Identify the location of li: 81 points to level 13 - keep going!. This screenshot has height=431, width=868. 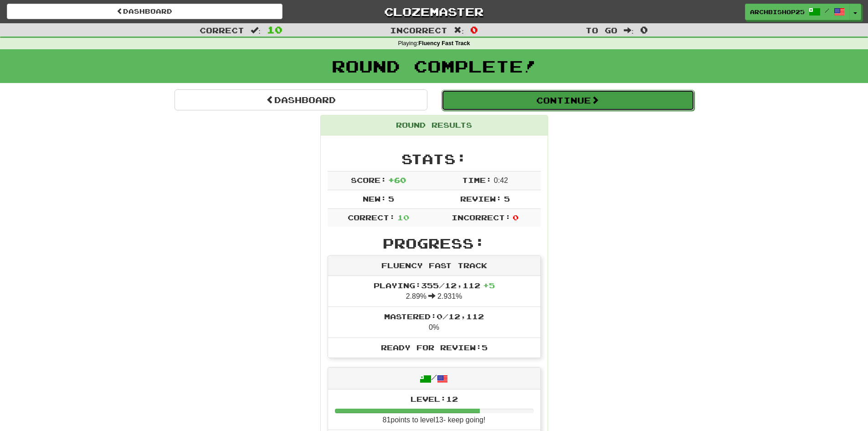
(434, 410).